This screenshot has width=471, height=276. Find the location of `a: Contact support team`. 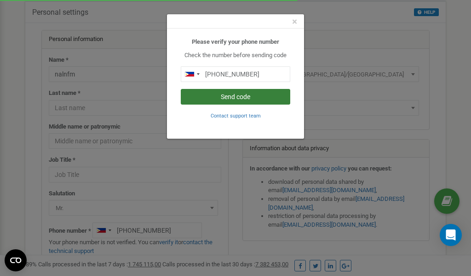

a: Contact support team is located at coordinates (236, 115).